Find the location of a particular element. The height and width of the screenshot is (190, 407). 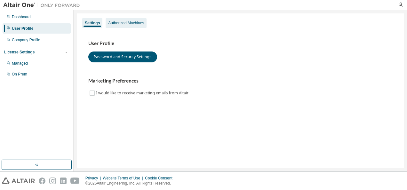

p: © 2025 Altair Engineering, Inc. All Rights Reserved. is located at coordinates (131, 183).